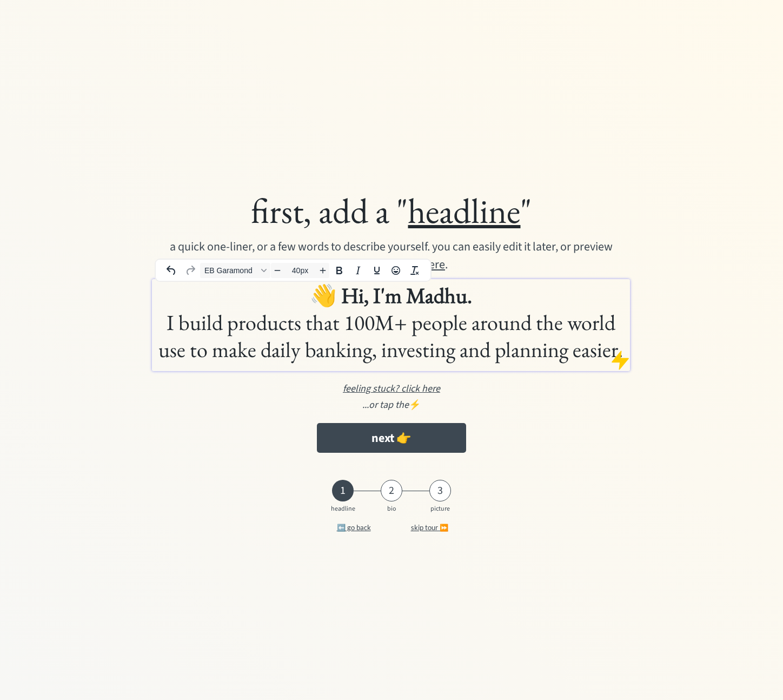 The height and width of the screenshot is (700, 783). I want to click on button: Emojis, so click(396, 271).